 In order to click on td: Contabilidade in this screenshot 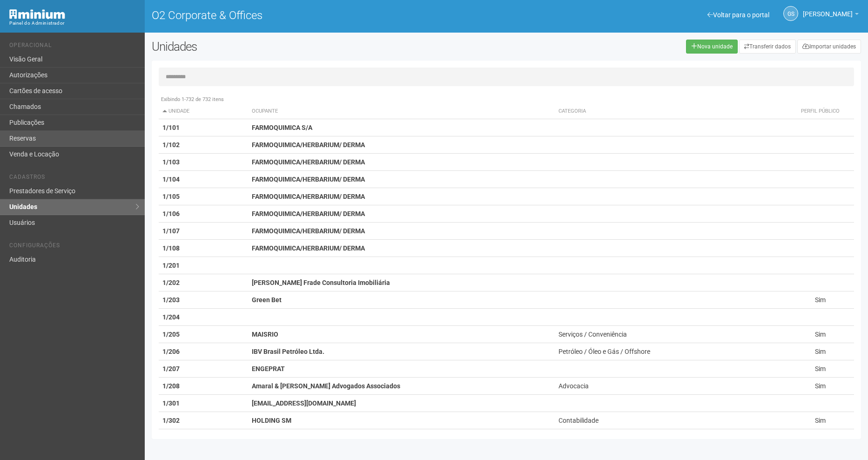, I will do `click(670, 420)`.